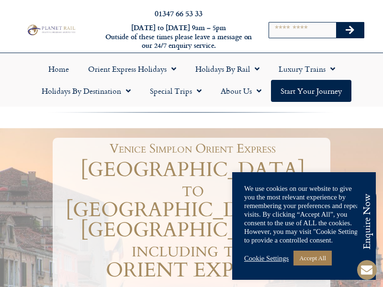  I want to click on a: Orient Express Holidays, so click(132, 69).